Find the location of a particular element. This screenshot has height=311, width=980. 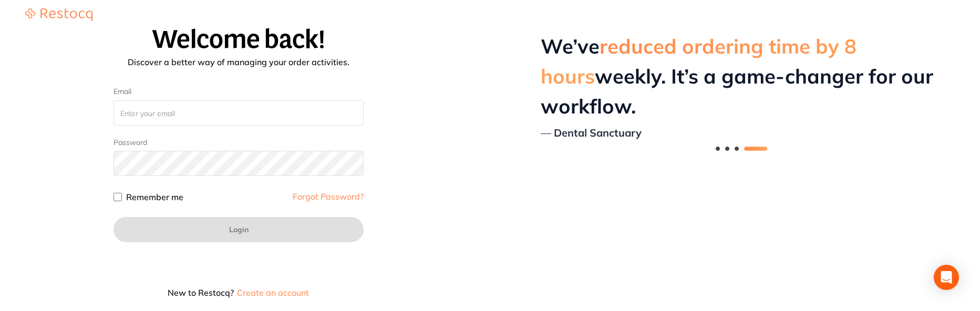

button: Create an account is located at coordinates (273, 293).